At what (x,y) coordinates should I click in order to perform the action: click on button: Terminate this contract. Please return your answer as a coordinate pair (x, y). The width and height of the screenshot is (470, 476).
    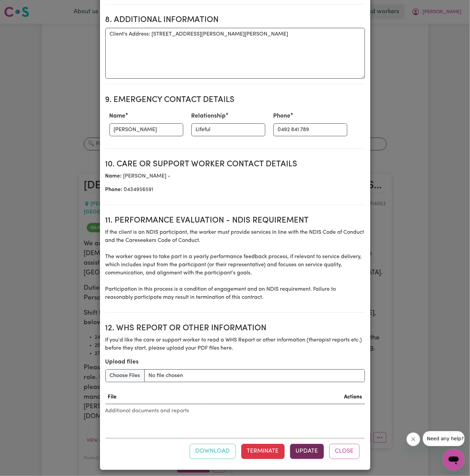
    Looking at the image, I should click on (263, 452).